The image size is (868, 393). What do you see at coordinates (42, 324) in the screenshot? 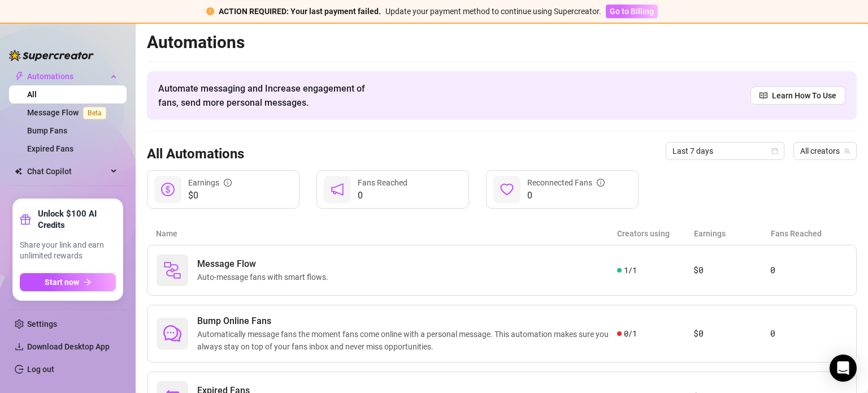
I see `a: Settings` at bounding box center [42, 324].